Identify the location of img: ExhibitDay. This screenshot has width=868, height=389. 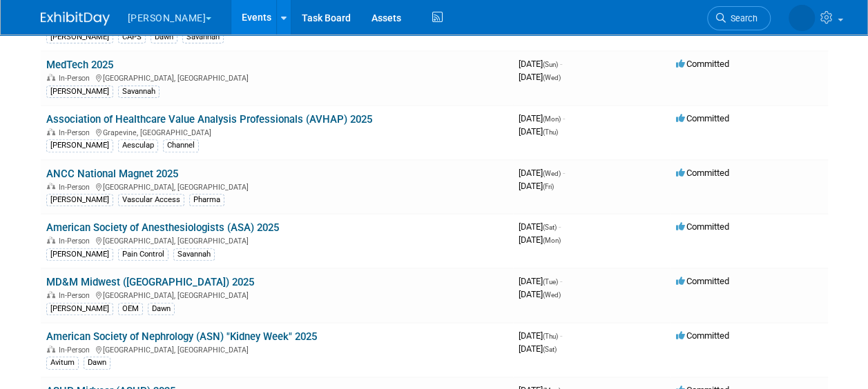
(75, 19).